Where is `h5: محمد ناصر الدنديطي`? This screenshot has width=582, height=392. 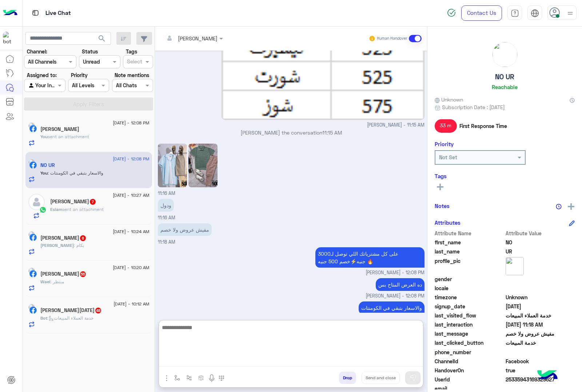 h5: محمد ناصر الدنديطي is located at coordinates (63, 238).